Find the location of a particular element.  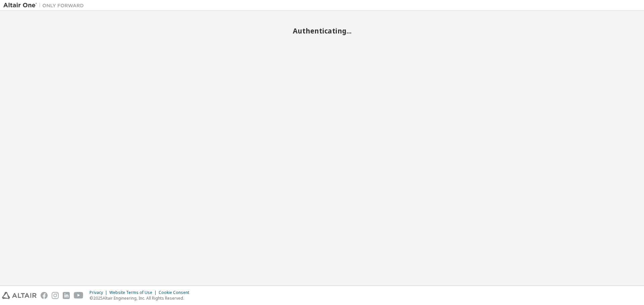

p: © 2025 Altair Engineering, Inc. All Rights Reserved. is located at coordinates (142, 299).